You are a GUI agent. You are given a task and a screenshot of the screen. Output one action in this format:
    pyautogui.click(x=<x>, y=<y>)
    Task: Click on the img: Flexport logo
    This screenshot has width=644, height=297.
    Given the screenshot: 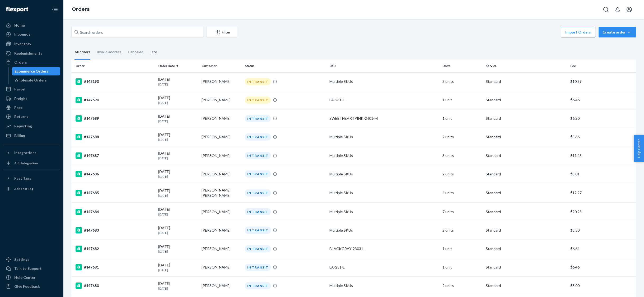 What is the action you would take?
    pyautogui.click(x=17, y=9)
    